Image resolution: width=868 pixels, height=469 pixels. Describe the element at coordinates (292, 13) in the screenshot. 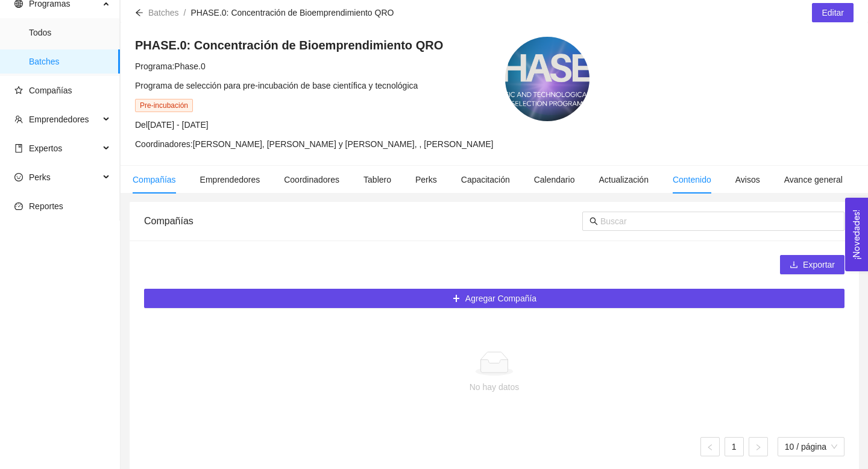

I see `span: PHASE.0: Concentración de Bioemprendimiento QRO` at that location.